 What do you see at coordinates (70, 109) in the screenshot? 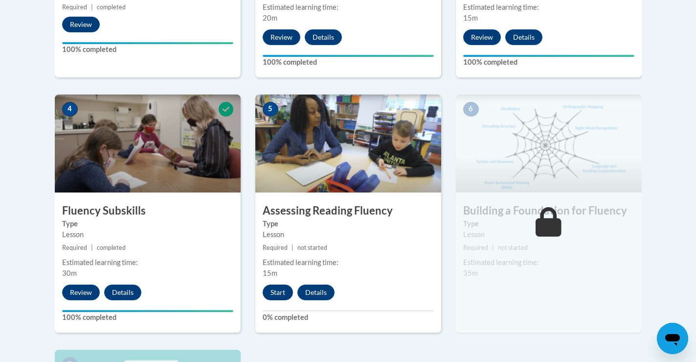
I see `span: 4` at bounding box center [70, 109].